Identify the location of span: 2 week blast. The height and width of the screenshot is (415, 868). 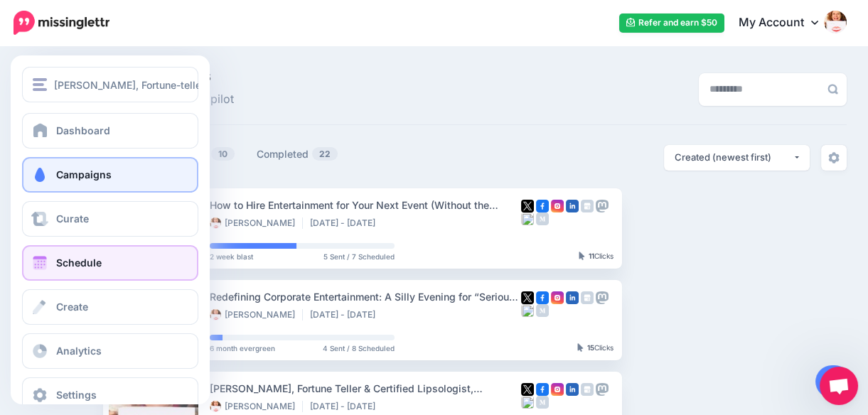
(231, 256).